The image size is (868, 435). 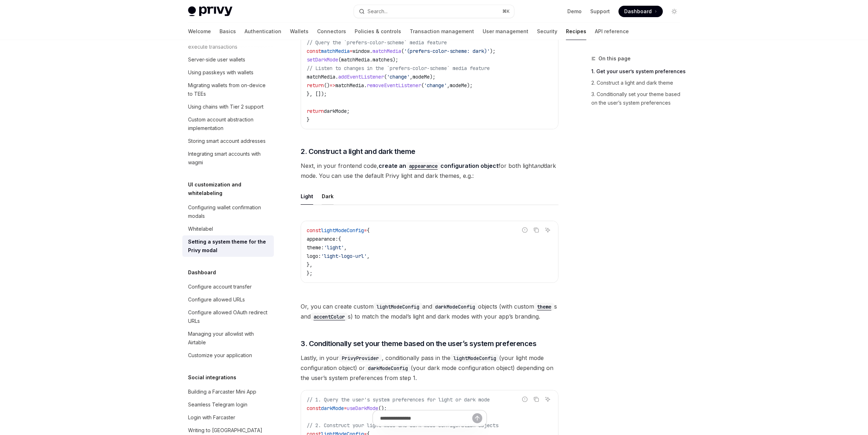 I want to click on a: Configure account transfer, so click(x=228, y=287).